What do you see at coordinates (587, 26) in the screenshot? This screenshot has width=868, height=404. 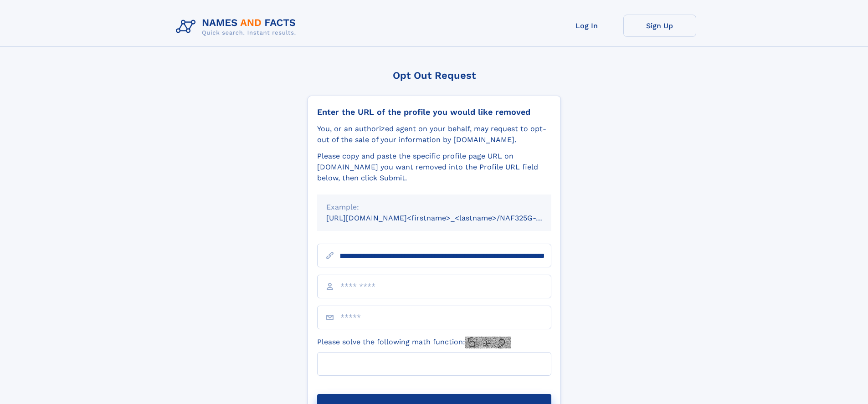 I see `a: Log In` at bounding box center [587, 26].